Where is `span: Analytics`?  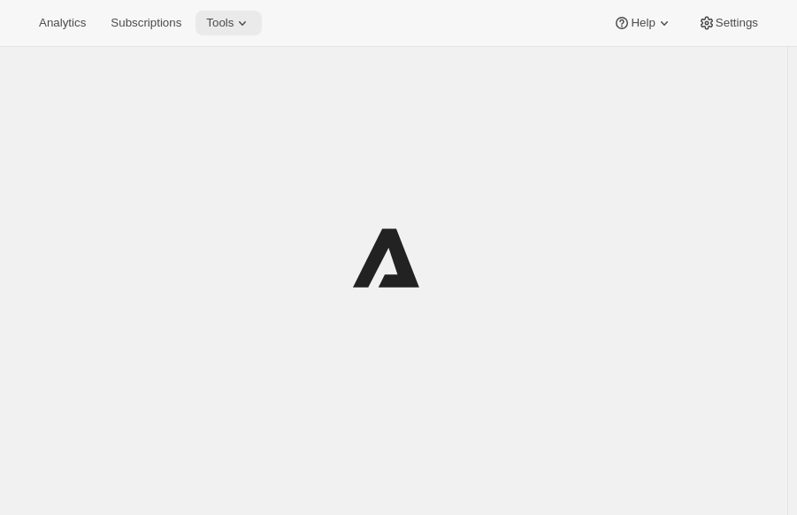
span: Analytics is located at coordinates (62, 23).